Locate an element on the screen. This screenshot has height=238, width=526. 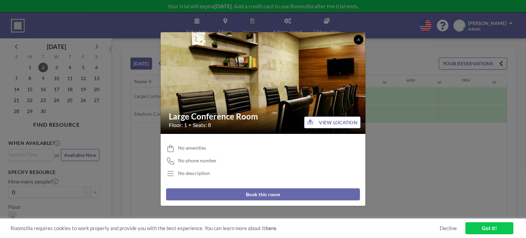
button: Book this room is located at coordinates (263, 194).